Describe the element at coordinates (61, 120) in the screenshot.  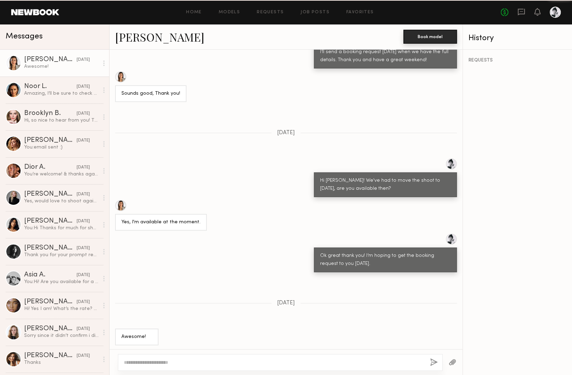
I see `div: Hi, so nice to hear from you! They turned out amazing! Thanks so much and hope you have a great w...` at that location.